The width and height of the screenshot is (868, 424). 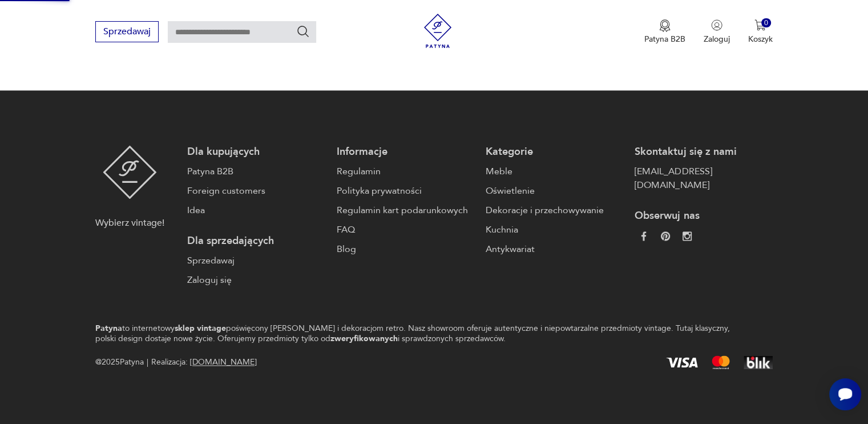 What do you see at coordinates (665, 25) in the screenshot?
I see `img: Ikona medalu` at bounding box center [665, 25].